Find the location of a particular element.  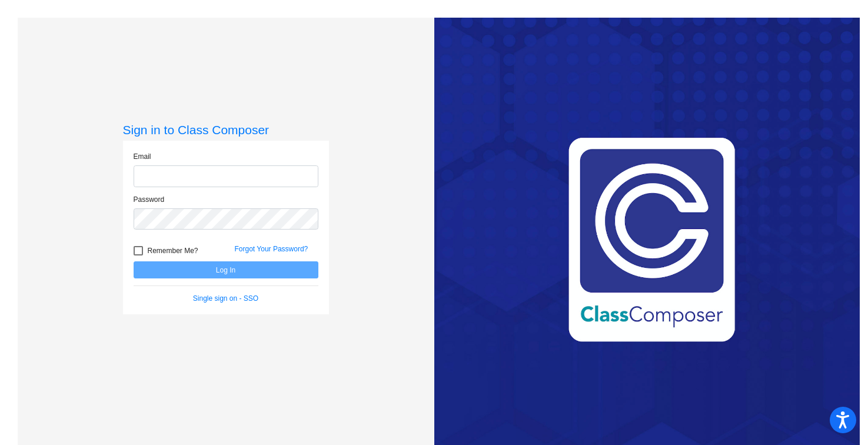

label: Email is located at coordinates (142, 157).